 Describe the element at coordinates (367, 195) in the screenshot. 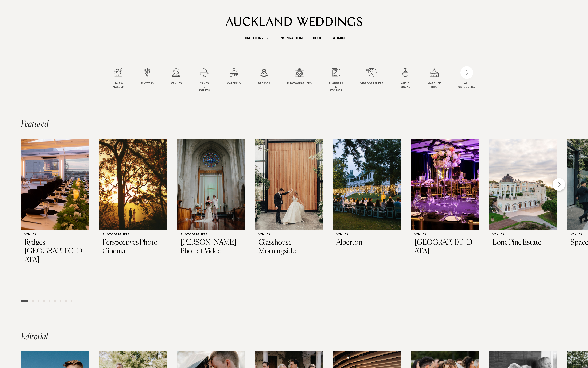

I see `a: Fairy lights wedding reception Venues Alberton` at that location.